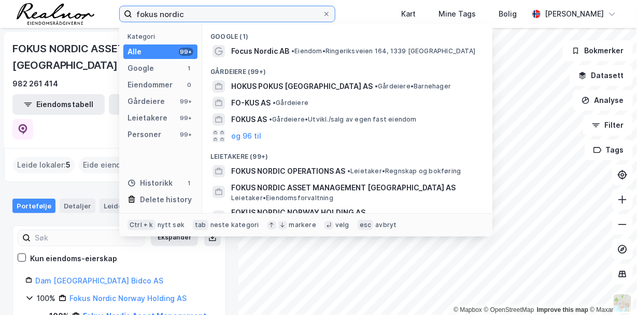 This screenshot has height=315, width=637. I want to click on span: Gårdeiere, so click(290, 103).